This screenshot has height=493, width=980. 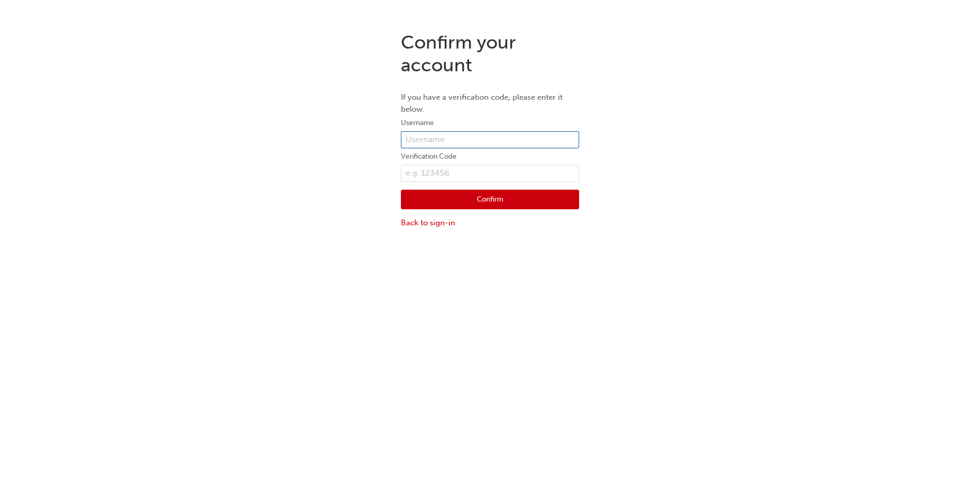 I want to click on input: e.g. 123456, so click(x=490, y=174).